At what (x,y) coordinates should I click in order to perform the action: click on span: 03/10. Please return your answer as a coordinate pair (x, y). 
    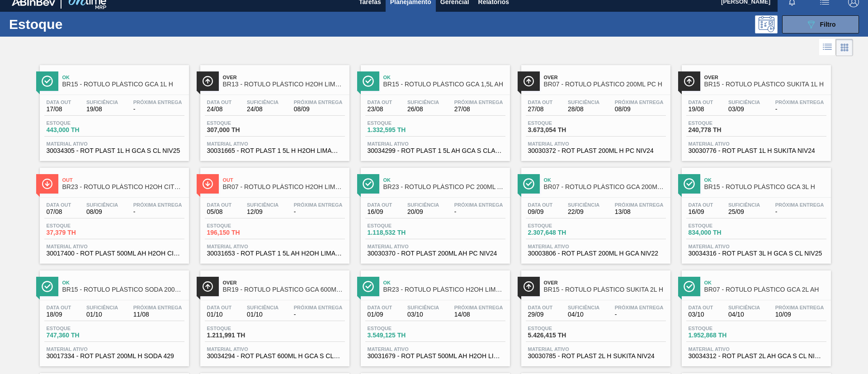
    Looking at the image, I should click on (423, 314).